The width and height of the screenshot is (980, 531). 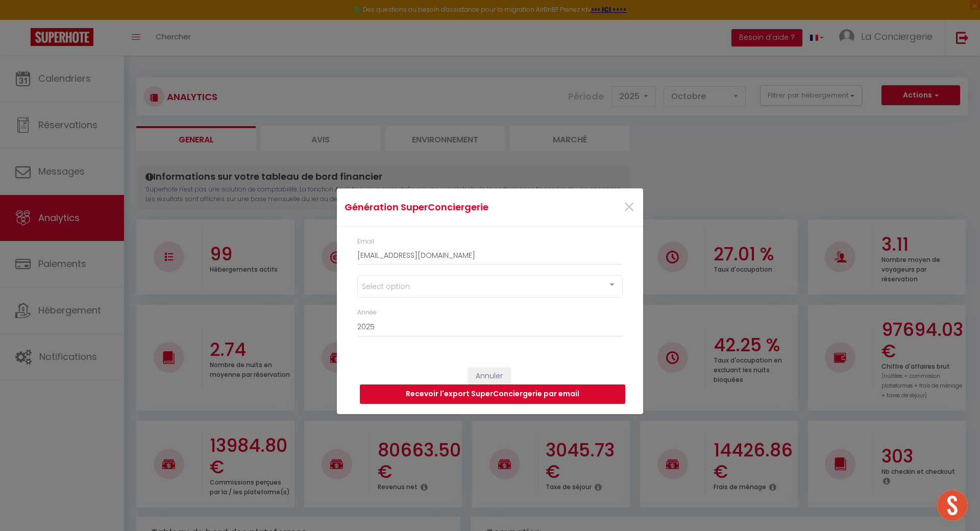 What do you see at coordinates (629, 207) in the screenshot?
I see `button: Close` at bounding box center [629, 207].